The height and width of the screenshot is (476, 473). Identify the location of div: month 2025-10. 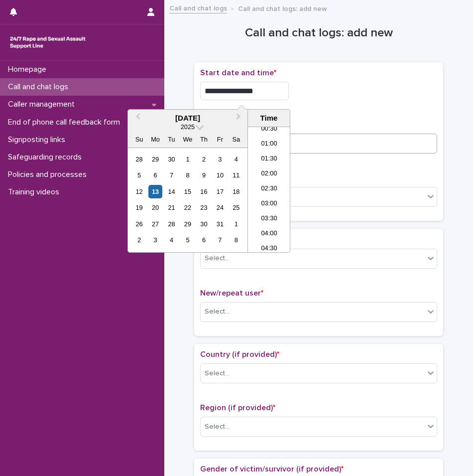
(187, 199).